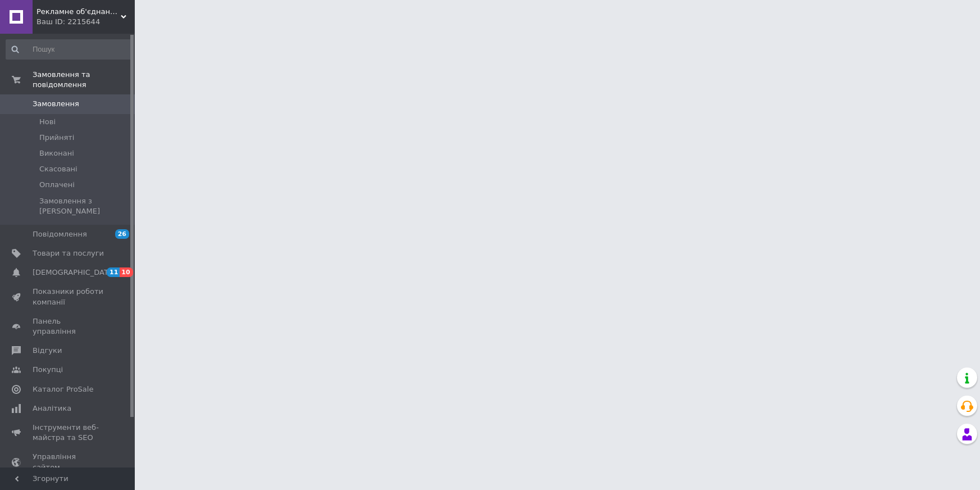 Image resolution: width=980 pixels, height=490 pixels. Describe the element at coordinates (113, 272) in the screenshot. I see `span: 11` at that location.